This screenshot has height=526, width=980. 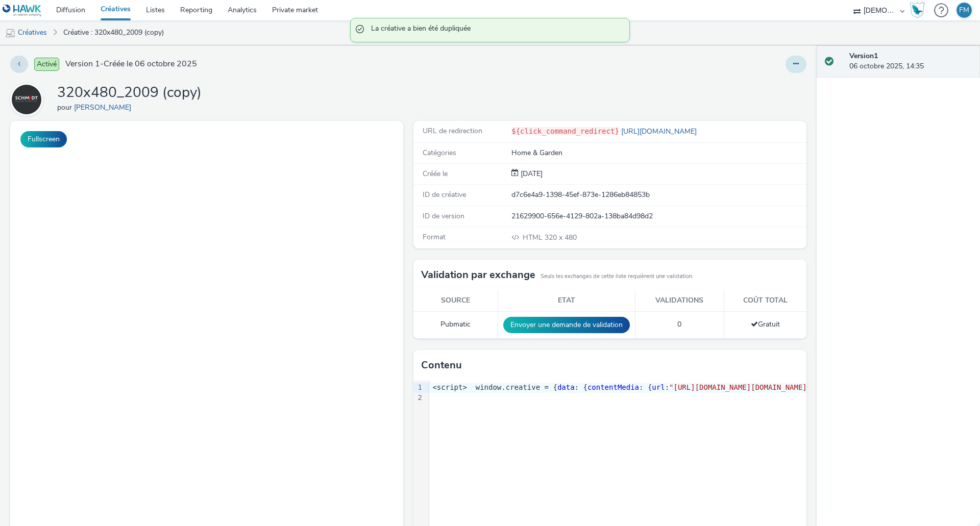 I want to click on div: d7c6e4a9-1398-45ef-873e-1286eb84853b, so click(x=658, y=194).